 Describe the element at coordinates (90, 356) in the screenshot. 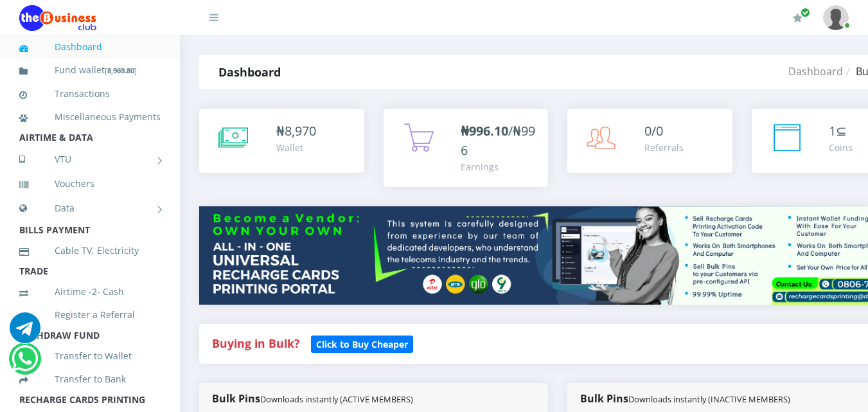

I see `a: Transfer to Wallet` at that location.